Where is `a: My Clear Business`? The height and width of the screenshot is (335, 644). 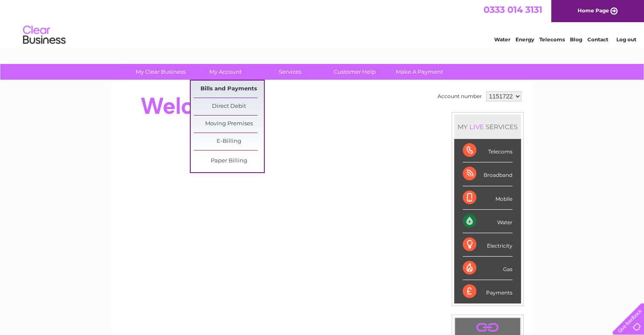 a: My Clear Business is located at coordinates (161, 72).